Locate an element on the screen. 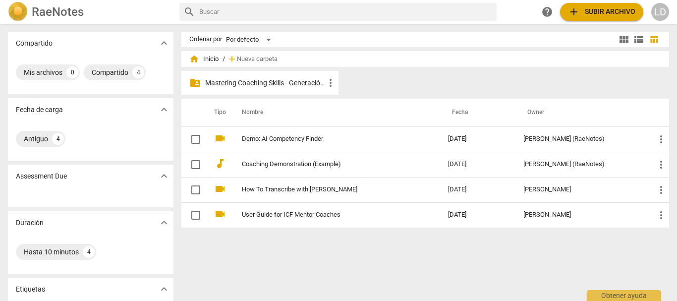  div: Obtener ayuda is located at coordinates (624, 295).